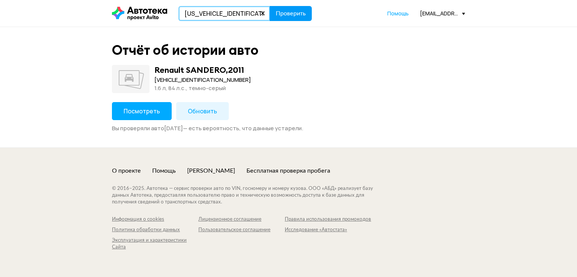  I want to click on div: Лицензионное соглашение, so click(242, 220).